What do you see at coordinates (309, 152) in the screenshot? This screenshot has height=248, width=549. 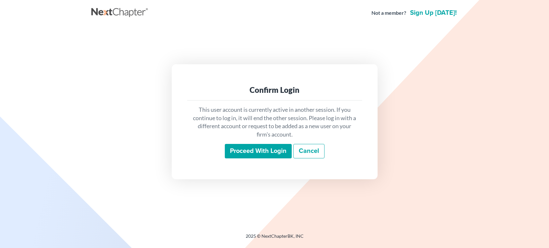 I see `a: Cancel` at bounding box center [309, 152].